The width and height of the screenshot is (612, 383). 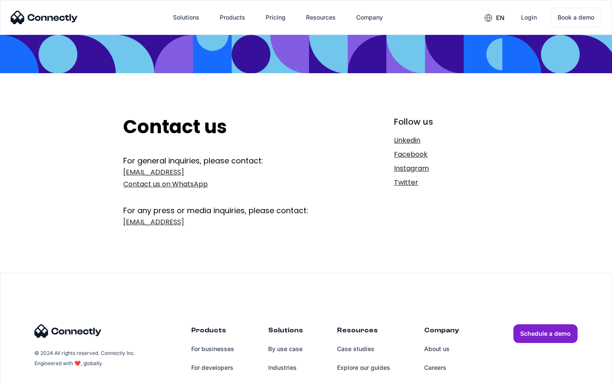 What do you see at coordinates (276, 17) in the screenshot?
I see `a: Pricing` at bounding box center [276, 17].